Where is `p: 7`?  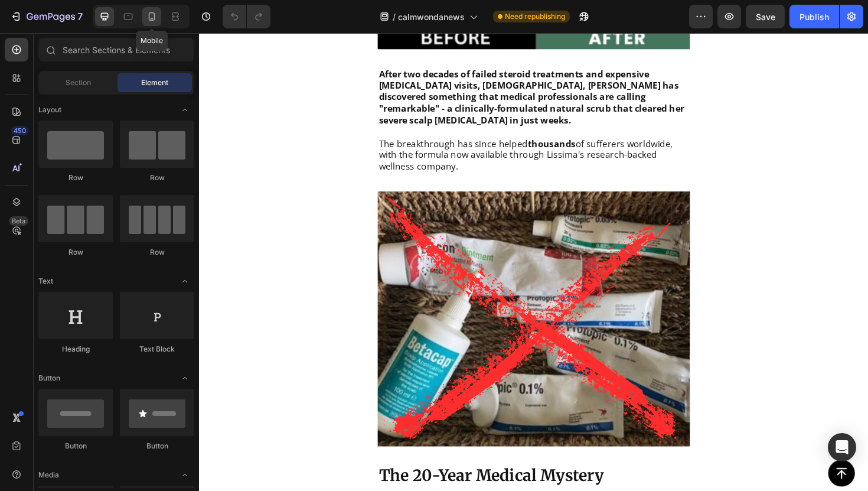
p: 7 is located at coordinates (80, 16).